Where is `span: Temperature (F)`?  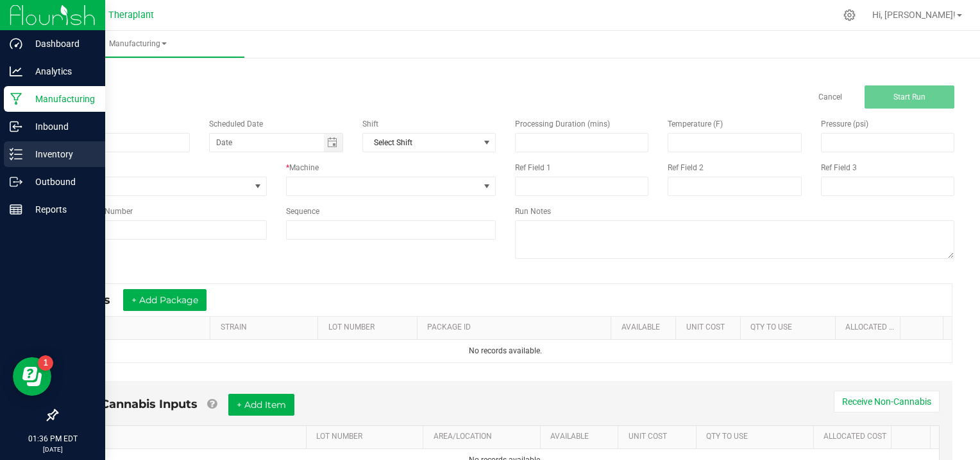
span: Temperature (F) is located at coordinates (696, 124).